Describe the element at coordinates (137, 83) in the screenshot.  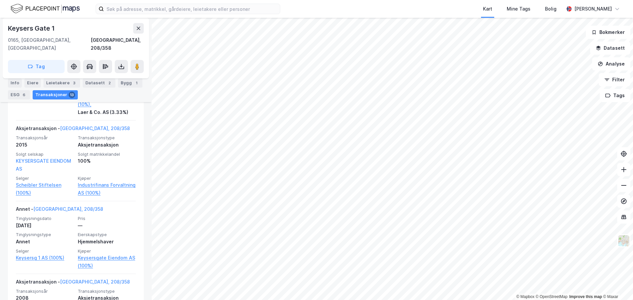
I see `div: 1` at that location.